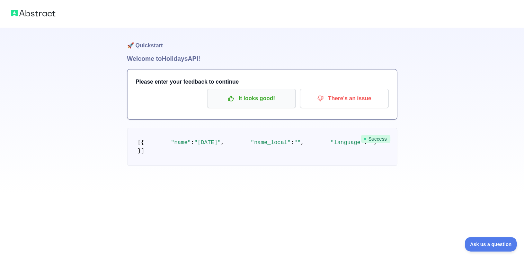 Image resolution: width=524 pixels, height=255 pixels. Describe the element at coordinates (251, 99) in the screenshot. I see `p: It looks good!` at that location.